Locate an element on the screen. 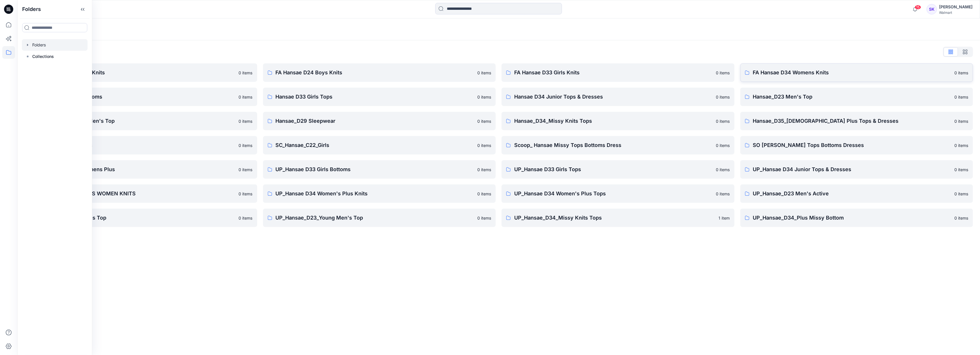 The height and width of the screenshot is (355, 980). a: FA Hansae D24 Boys Knits0 items is located at coordinates (380, 72).